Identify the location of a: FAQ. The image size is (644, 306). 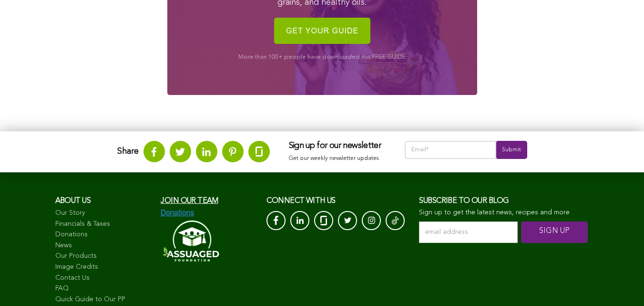
(103, 288).